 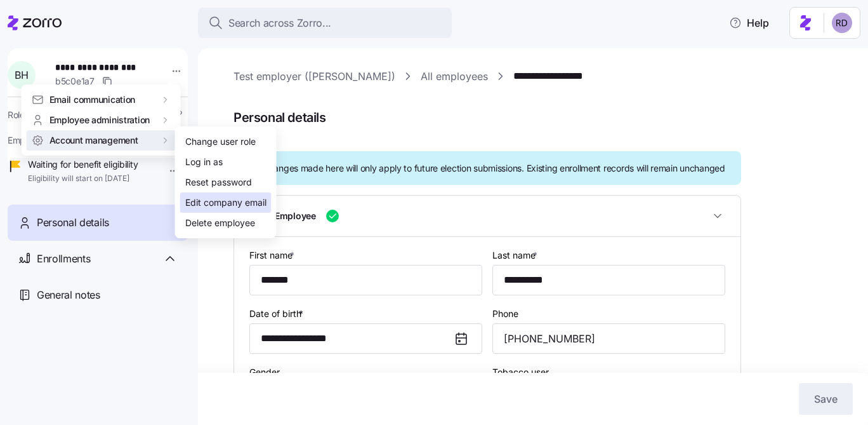 What do you see at coordinates (204, 162) in the screenshot?
I see `div: Log in as` at bounding box center [204, 162].